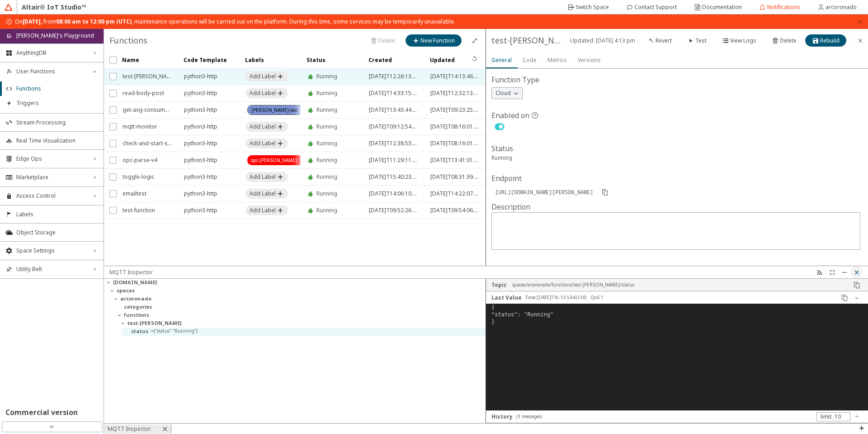 The image size is (868, 434). What do you see at coordinates (126, 291) in the screenshot?
I see `unity-typography: spaces` at bounding box center [126, 291].